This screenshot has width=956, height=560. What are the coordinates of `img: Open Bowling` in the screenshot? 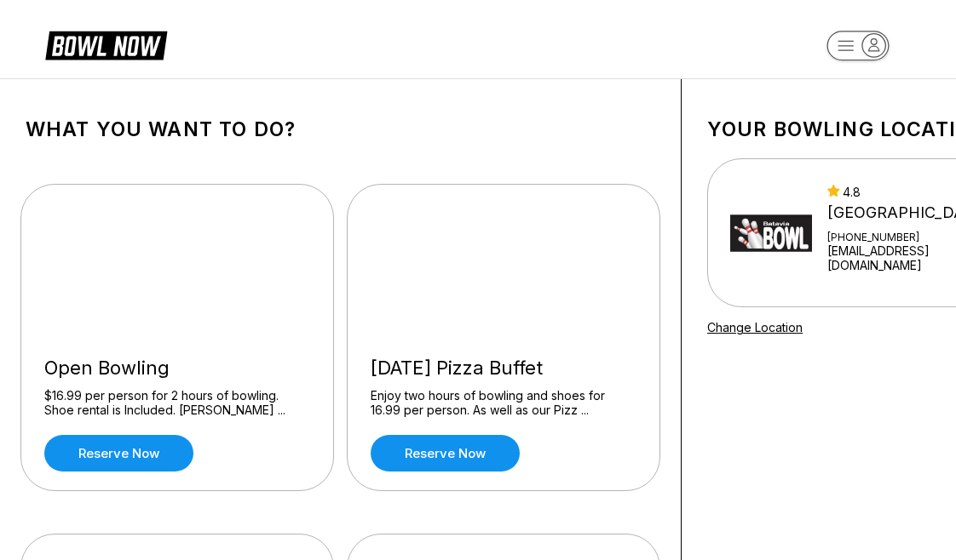 It's located at (178, 261).